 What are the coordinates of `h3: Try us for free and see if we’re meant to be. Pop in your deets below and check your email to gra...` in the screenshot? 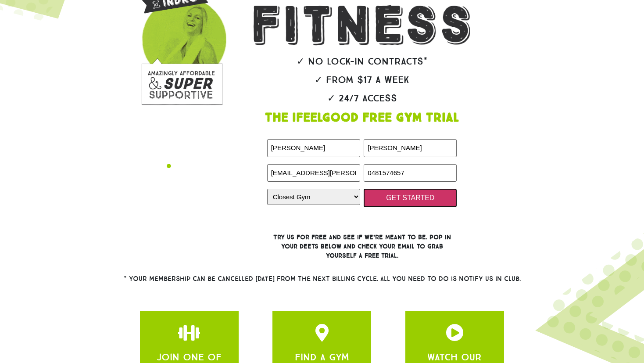 It's located at (362, 246).